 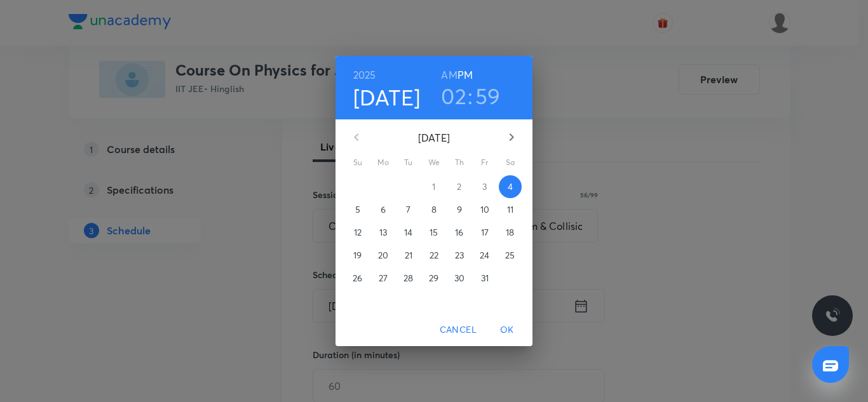 I want to click on button: 30, so click(x=460, y=278).